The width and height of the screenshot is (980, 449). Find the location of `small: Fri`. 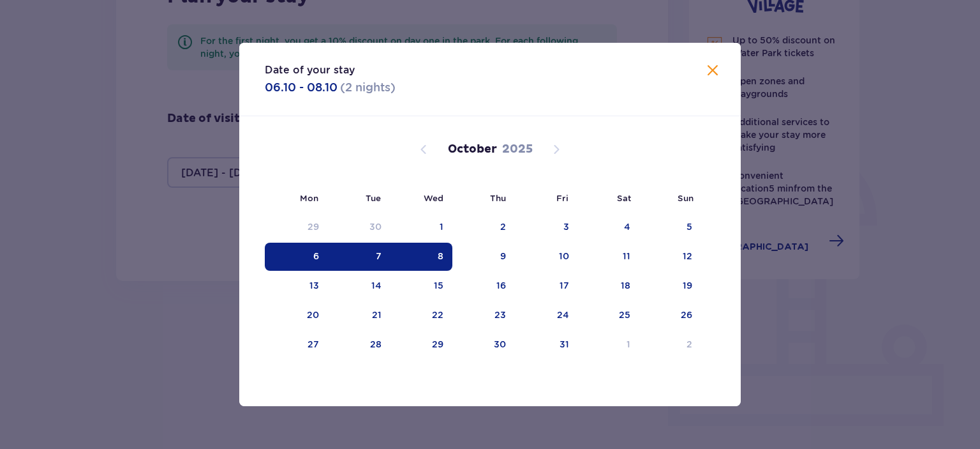

small: Fri is located at coordinates (562, 198).